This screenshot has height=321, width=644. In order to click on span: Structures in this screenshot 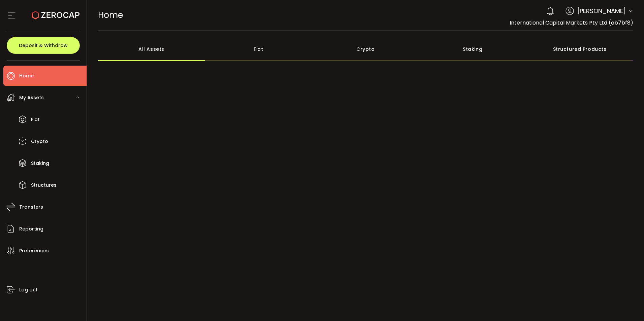, I will do `click(44, 185)`.